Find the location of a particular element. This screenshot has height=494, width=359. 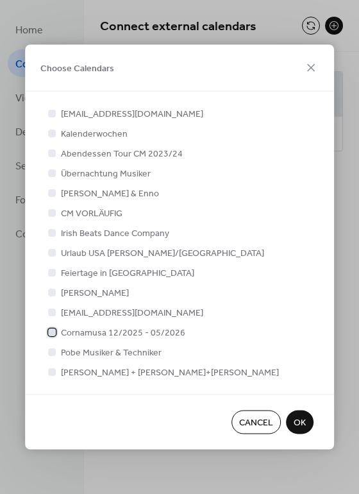

span: Choose Calendars is located at coordinates (77, 69).